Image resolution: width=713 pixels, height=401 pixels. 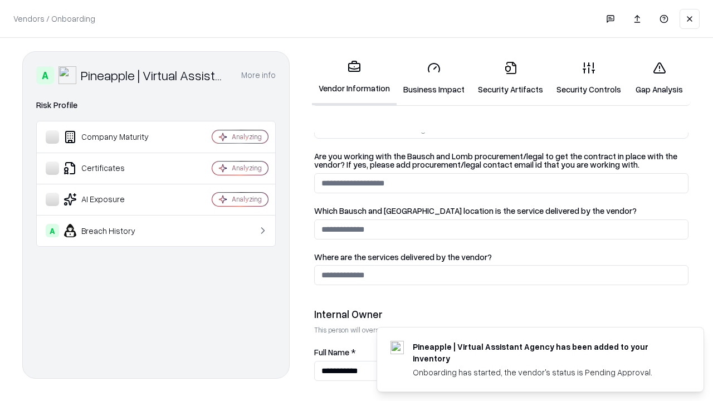 I want to click on p: Vendors / Onboarding, so click(x=54, y=18).